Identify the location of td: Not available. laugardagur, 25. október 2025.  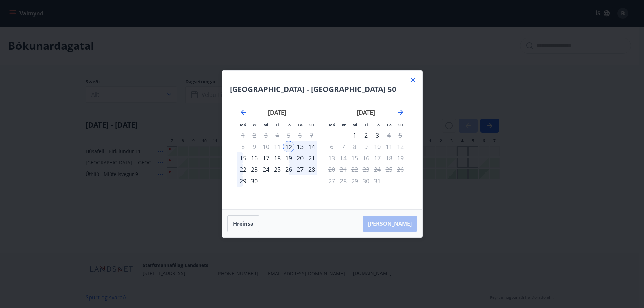
(388, 169).